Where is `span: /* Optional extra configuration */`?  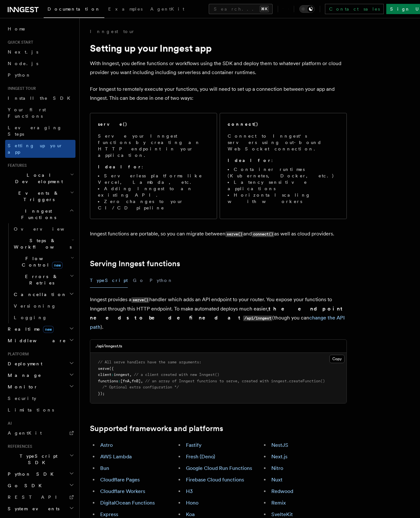
span: /* Optional extra configuration */ is located at coordinates (140, 387).